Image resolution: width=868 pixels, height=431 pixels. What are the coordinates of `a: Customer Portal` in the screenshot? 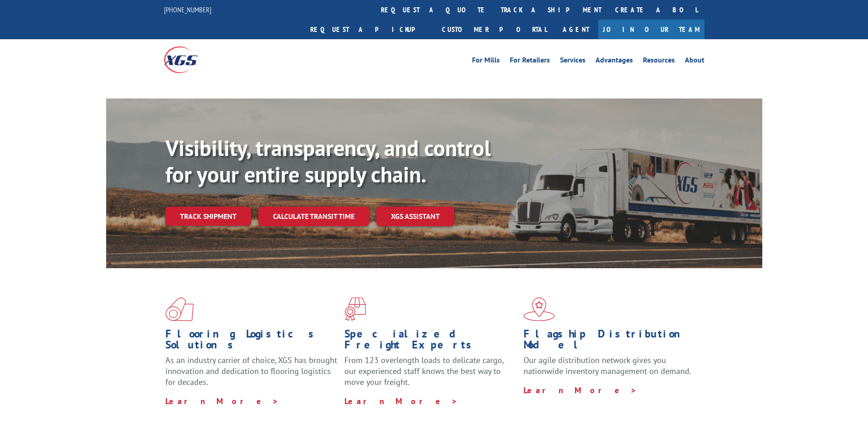 It's located at (494, 29).